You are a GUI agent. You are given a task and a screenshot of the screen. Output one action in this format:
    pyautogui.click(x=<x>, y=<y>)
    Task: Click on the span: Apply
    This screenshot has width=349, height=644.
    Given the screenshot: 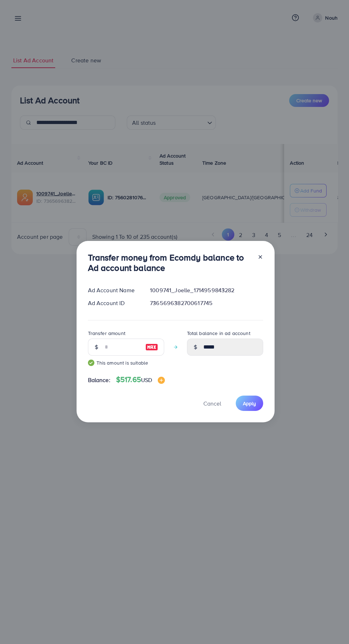 What is the action you would take?
    pyautogui.click(x=249, y=404)
    